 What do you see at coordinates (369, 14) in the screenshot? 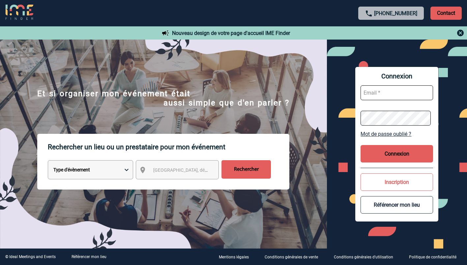
I see `img: call-24-px.png` at bounding box center [369, 14].